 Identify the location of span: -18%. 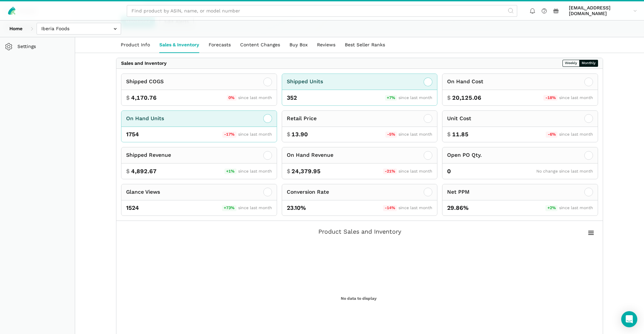
(551, 98).